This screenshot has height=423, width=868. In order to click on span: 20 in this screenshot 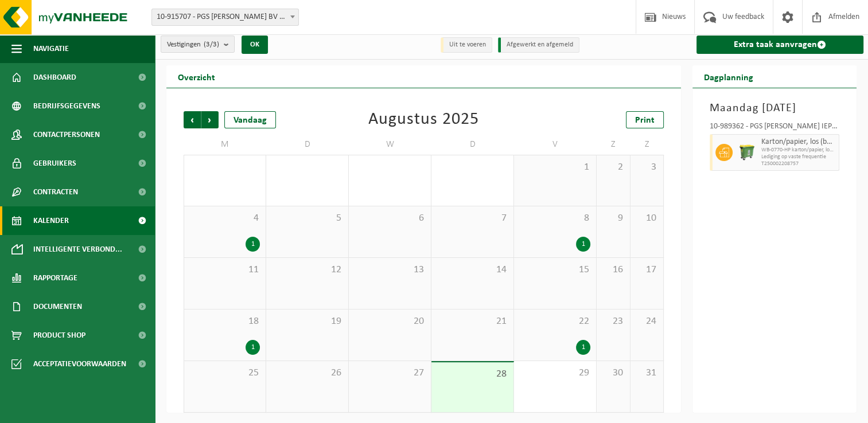, I will do `click(389, 322)`.